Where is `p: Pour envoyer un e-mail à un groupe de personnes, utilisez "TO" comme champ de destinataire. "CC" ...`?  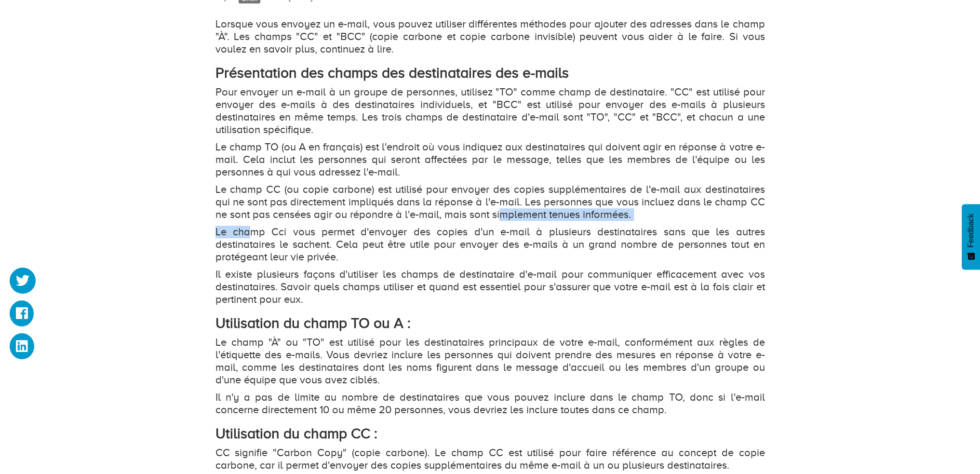
p: Pour envoyer un e-mail à un groupe de personnes, utilisez "TO" comme champ de destinataire. "CC" ... is located at coordinates (491, 111).